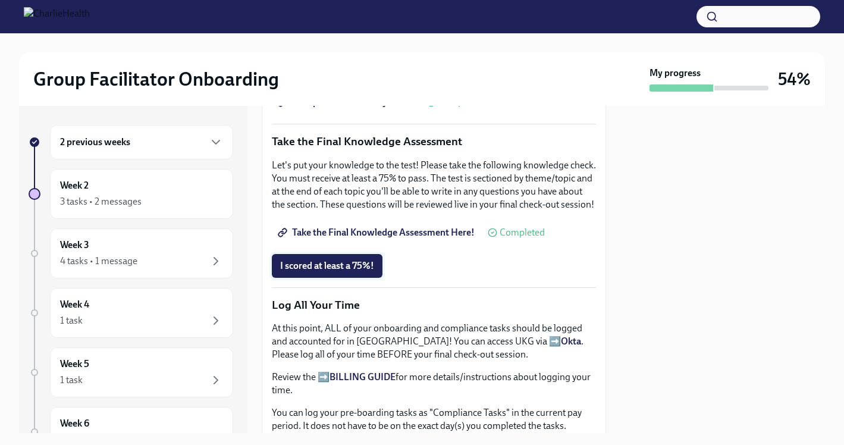 The height and width of the screenshot is (445, 844). I want to click on a: Week 41 task, so click(131, 313).